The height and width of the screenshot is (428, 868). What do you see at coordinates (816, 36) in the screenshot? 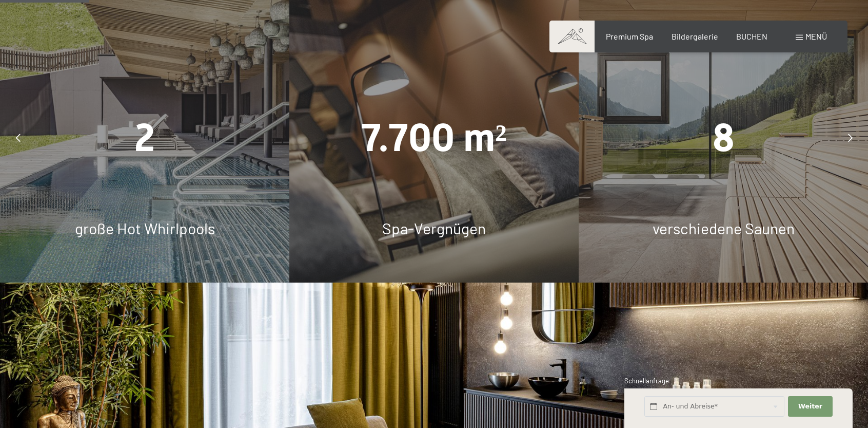
I see `span: Menü` at bounding box center [816, 36].